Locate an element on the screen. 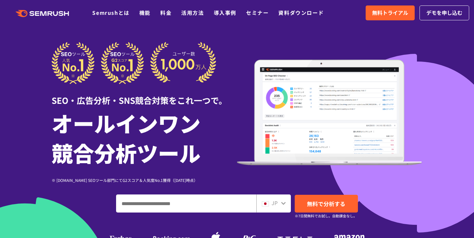 The image size is (474, 238). a: 導入事例 is located at coordinates (225, 13).